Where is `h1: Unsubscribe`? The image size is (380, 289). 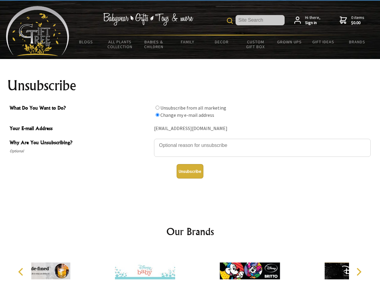
h1: Unsubscribe is located at coordinates (190, 85).